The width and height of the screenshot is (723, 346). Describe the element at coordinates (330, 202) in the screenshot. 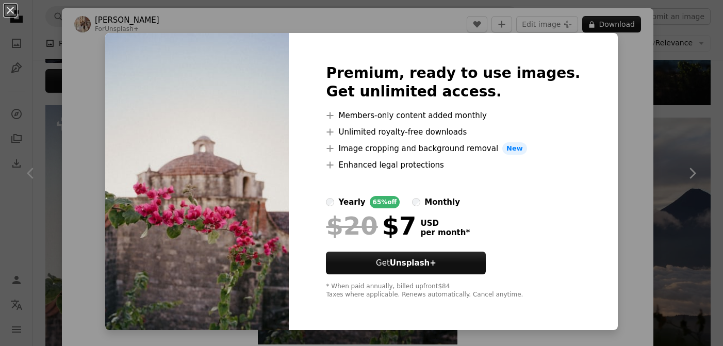

I see `input: yearly65%off` at that location.